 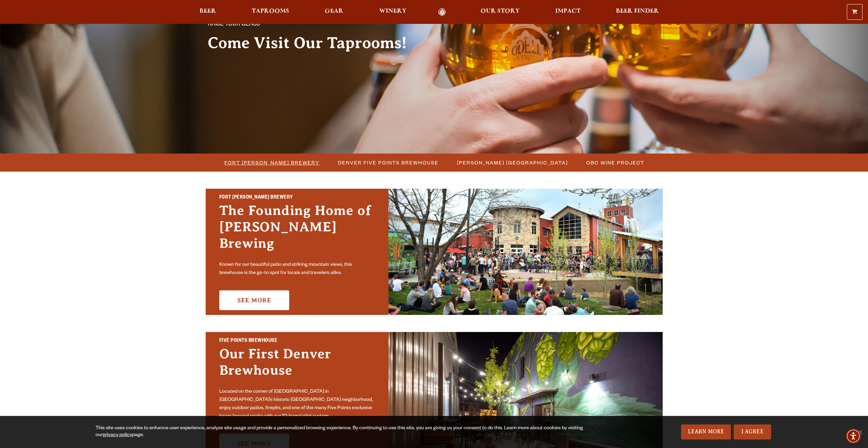 What do you see at coordinates (752, 432) in the screenshot?
I see `a: I Agree` at bounding box center [752, 432].